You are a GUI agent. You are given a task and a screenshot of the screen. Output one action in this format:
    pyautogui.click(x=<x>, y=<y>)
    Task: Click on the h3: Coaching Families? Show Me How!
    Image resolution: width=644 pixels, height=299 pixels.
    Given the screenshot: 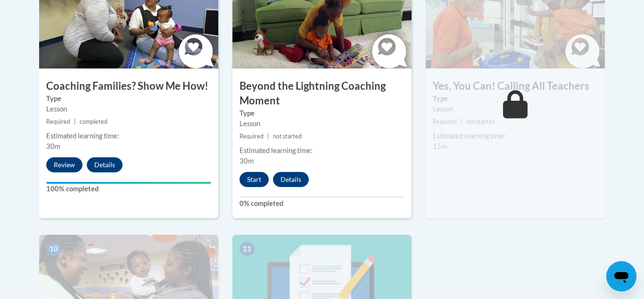 What is the action you would take?
    pyautogui.click(x=129, y=86)
    